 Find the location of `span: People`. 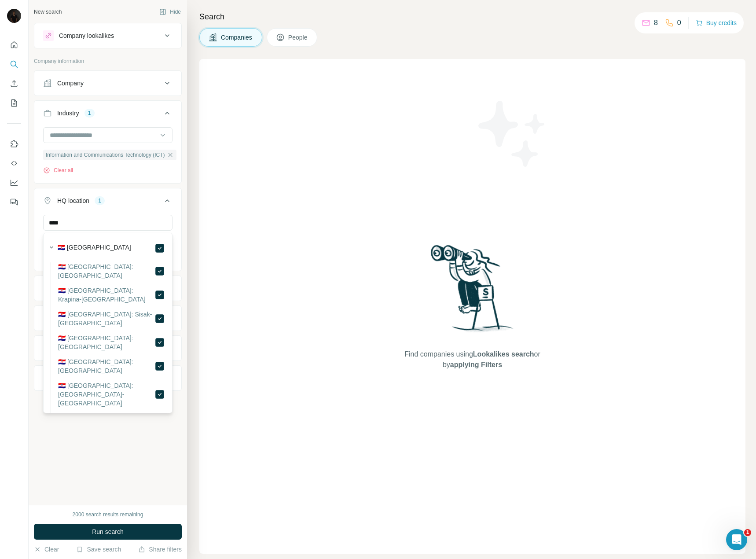

span: People is located at coordinates (298, 38).